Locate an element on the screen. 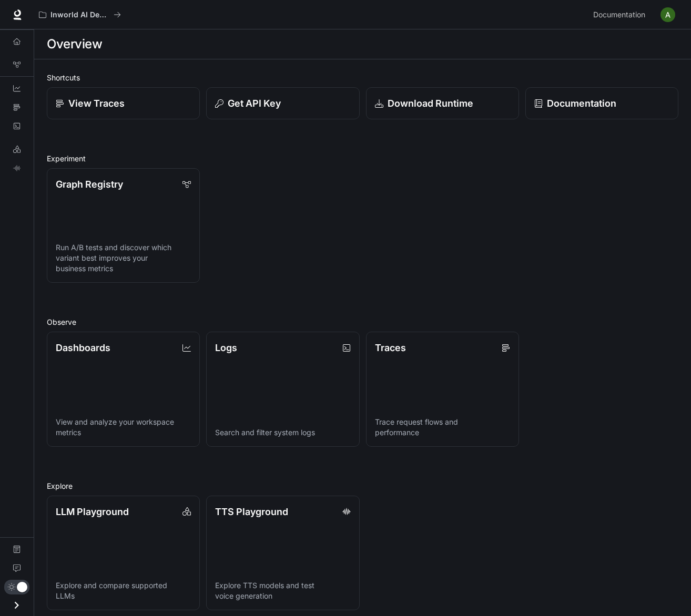 Image resolution: width=691 pixels, height=616 pixels. button: User avatar is located at coordinates (668, 15).